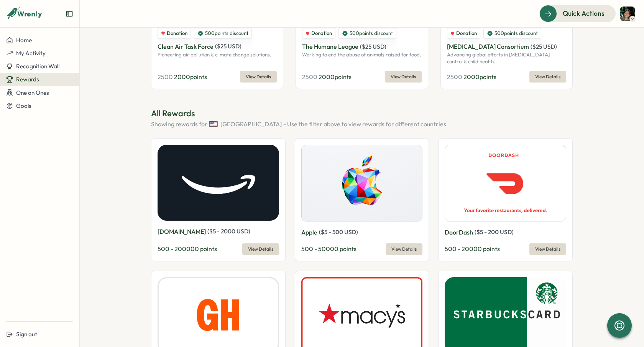  What do you see at coordinates (362, 183) in the screenshot?
I see `img: Apple` at bounding box center [362, 183].